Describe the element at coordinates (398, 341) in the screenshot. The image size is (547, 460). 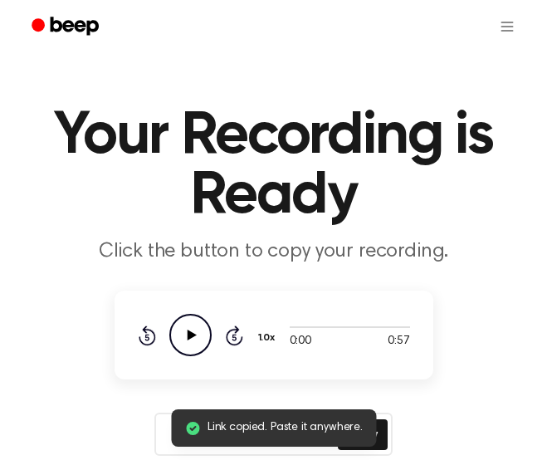
I see `span: 0:57` at that location.